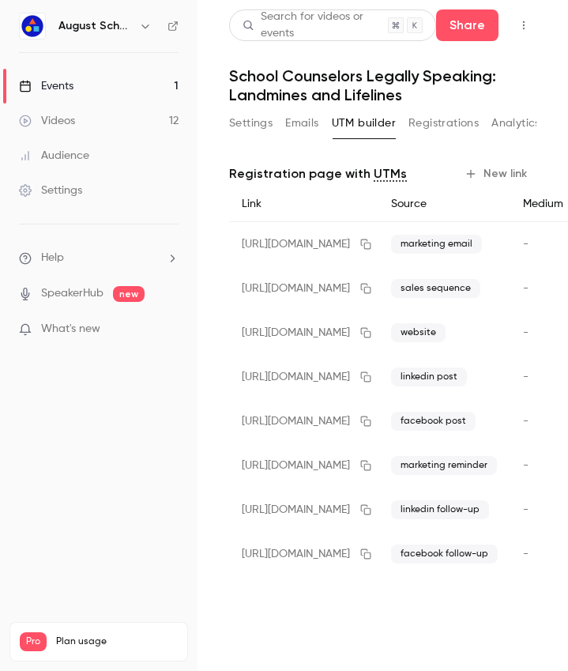 The image size is (568, 671). I want to click on button: Analytics, so click(516, 123).